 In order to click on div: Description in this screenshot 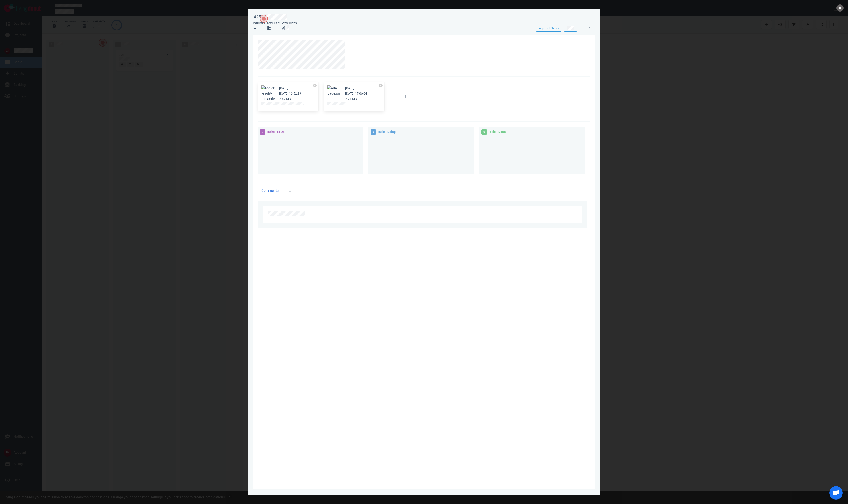, I will do `click(274, 24)`.